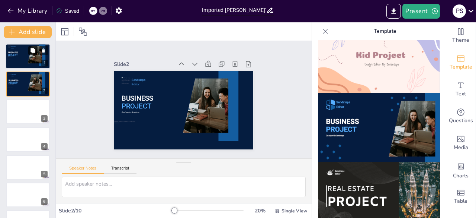  Describe the element at coordinates (459, 11) in the screenshot. I see `button: P S` at that location.